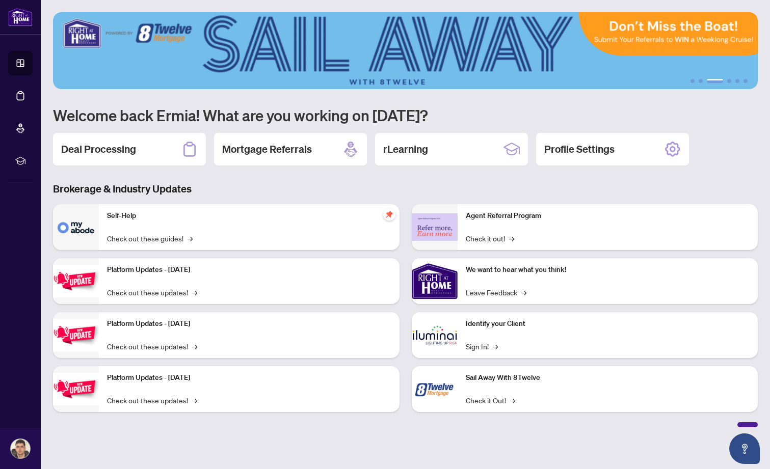 Image resolution: width=770 pixels, height=469 pixels. I want to click on button: 3, so click(715, 81).